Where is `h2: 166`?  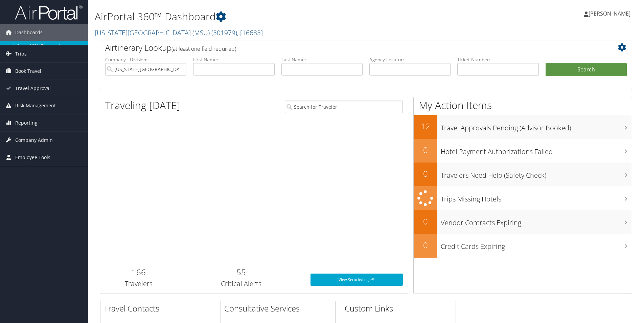 h2: 166 is located at coordinates (138, 272).